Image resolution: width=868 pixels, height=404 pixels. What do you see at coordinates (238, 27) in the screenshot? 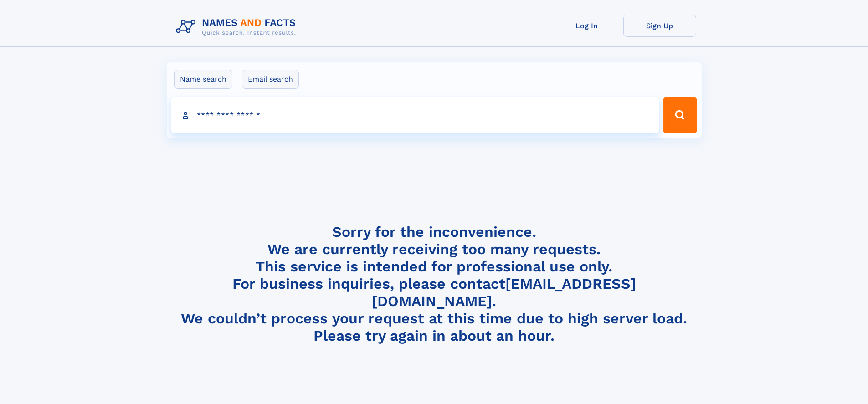
I see `img: Logo Names and Facts` at bounding box center [238, 27].